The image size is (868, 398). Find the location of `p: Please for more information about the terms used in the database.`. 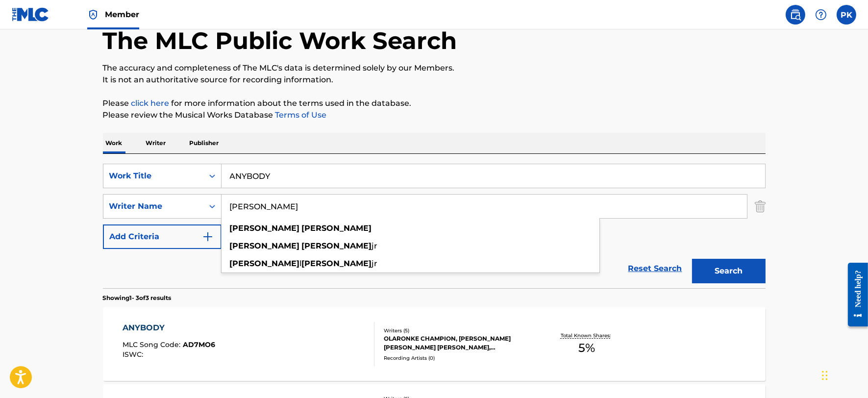

p: Please for more information about the terms used in the database. is located at coordinates (434, 104).